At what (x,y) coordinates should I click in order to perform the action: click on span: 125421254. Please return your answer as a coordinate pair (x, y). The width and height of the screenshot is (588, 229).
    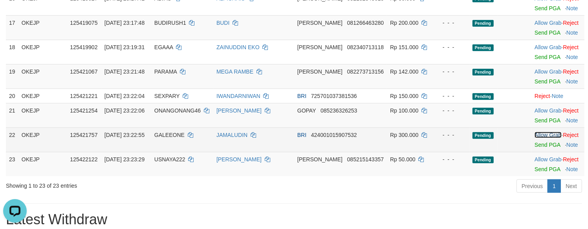
    Looking at the image, I should click on (84, 110).